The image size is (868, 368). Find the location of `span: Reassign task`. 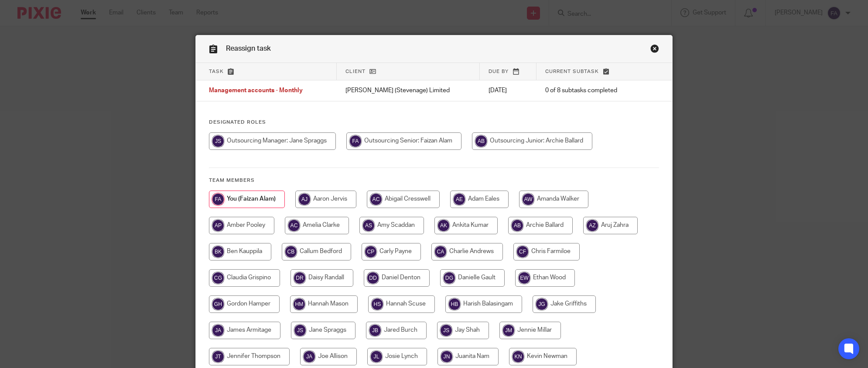

span: Reassign task is located at coordinates (248, 49).